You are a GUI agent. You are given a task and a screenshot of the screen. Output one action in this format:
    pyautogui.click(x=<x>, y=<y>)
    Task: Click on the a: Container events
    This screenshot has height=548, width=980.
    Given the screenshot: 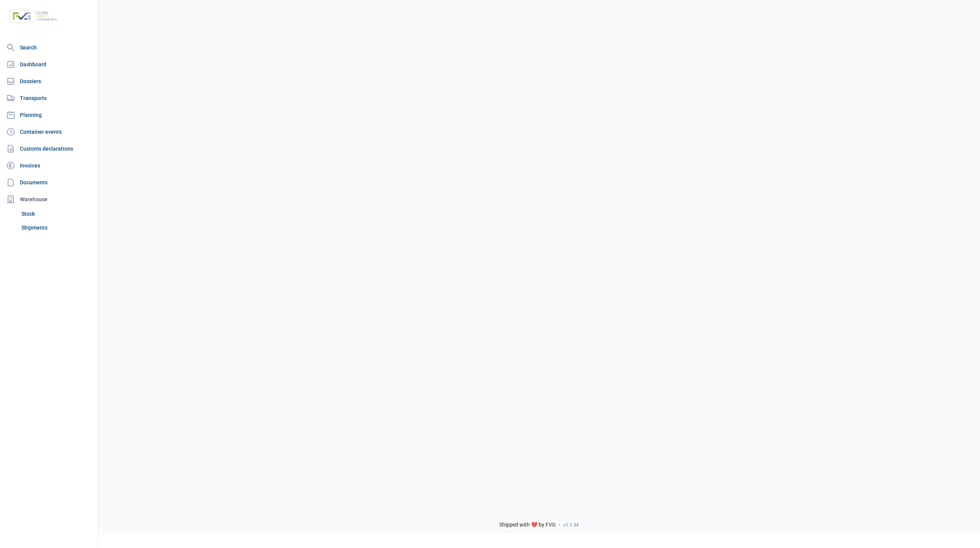 What is the action you would take?
    pyautogui.click(x=48, y=132)
    